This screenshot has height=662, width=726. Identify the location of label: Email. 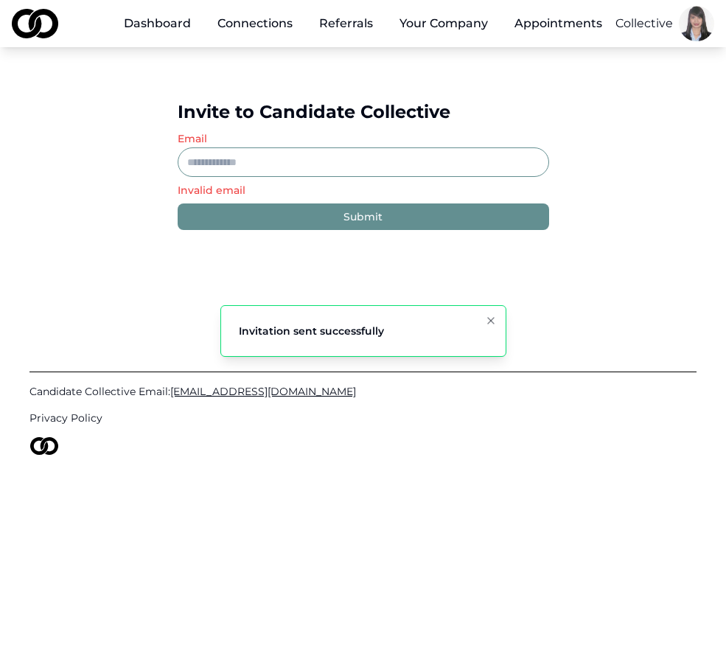
(192, 138).